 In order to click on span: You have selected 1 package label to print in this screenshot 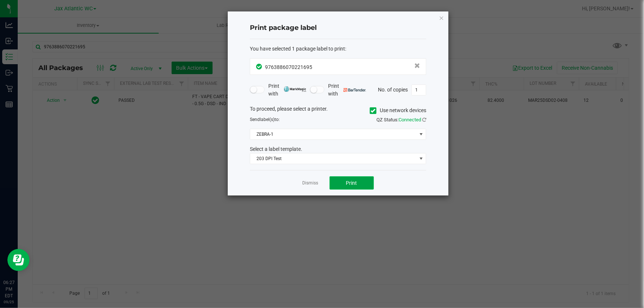, I will do `click(297, 49)`.